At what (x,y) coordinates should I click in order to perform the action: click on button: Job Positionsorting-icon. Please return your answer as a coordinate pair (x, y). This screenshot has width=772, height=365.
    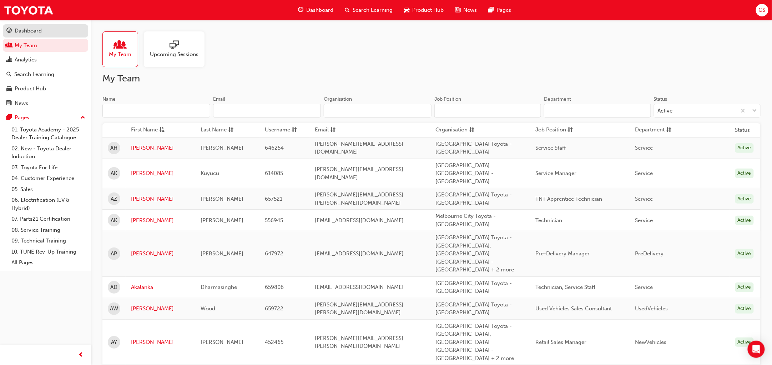
    Looking at the image, I should click on (555, 130).